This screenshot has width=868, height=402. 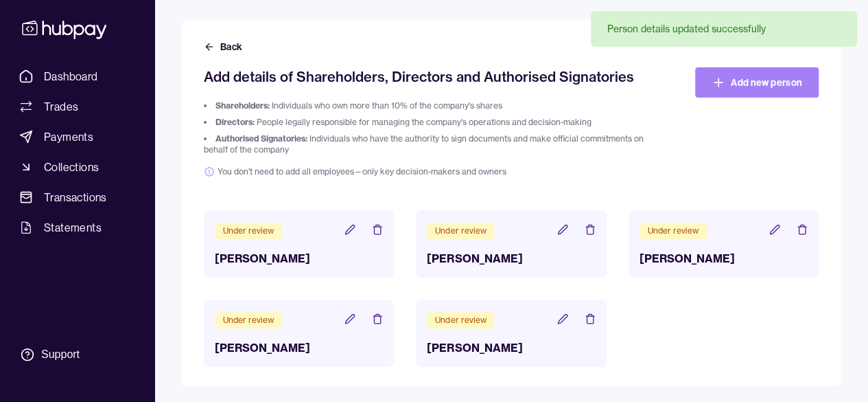 I want to click on span: Shareholders:, so click(x=242, y=105).